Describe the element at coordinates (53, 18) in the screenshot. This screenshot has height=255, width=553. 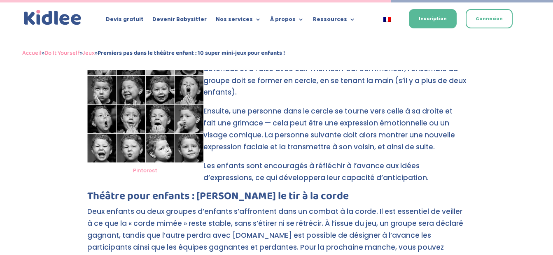
I see `a: Kidlee Logo` at that location.